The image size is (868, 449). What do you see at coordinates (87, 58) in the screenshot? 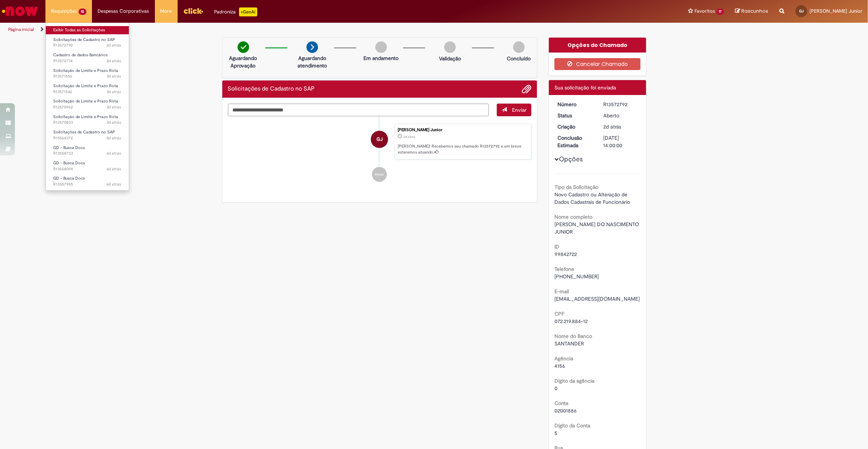
I see `a: Aberto R13572774 : Cadastro de dados Bancários` at bounding box center [87, 58].